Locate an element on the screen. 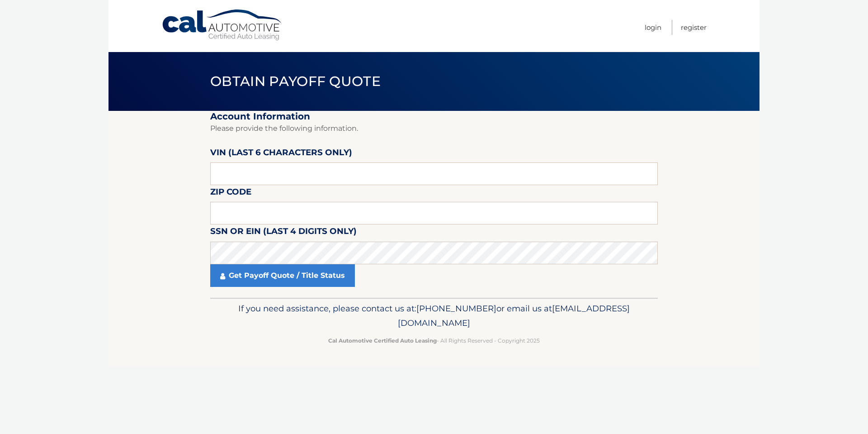 Image resolution: width=868 pixels, height=434 pixels. label: Zip Code is located at coordinates (231, 193).